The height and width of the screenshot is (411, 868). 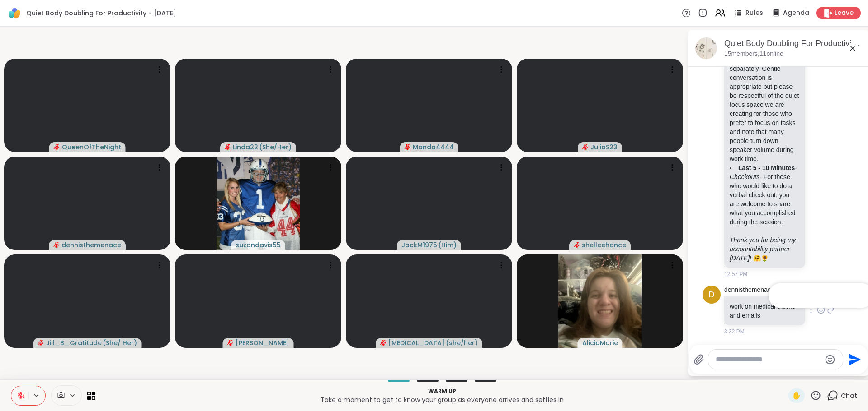 What do you see at coordinates (796, 13) in the screenshot?
I see `span: Agenda` at bounding box center [796, 13].